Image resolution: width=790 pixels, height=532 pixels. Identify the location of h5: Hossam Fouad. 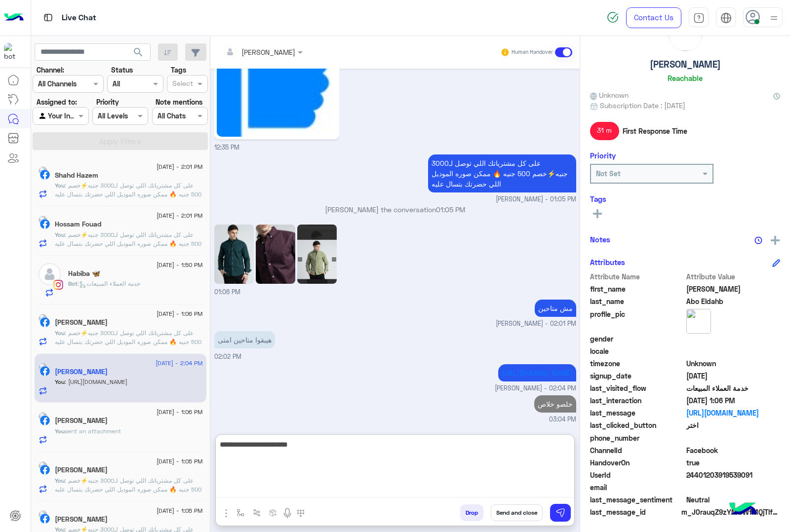
(78, 224).